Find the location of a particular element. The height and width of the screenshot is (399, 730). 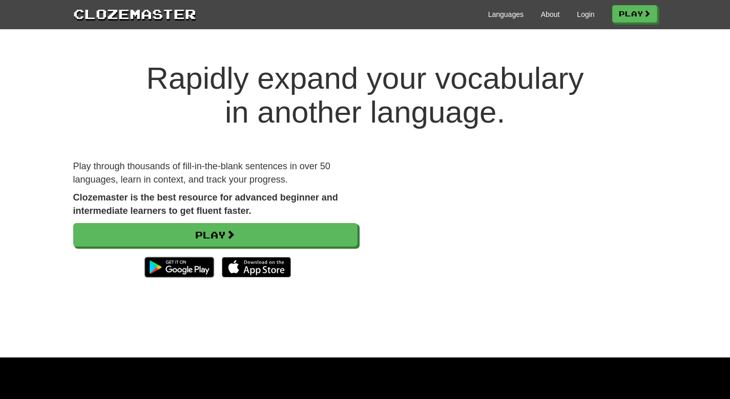

p: Play through thousands of fill-in-the-blank sentences in over 50 languages, learn in context, and... is located at coordinates (215, 173).